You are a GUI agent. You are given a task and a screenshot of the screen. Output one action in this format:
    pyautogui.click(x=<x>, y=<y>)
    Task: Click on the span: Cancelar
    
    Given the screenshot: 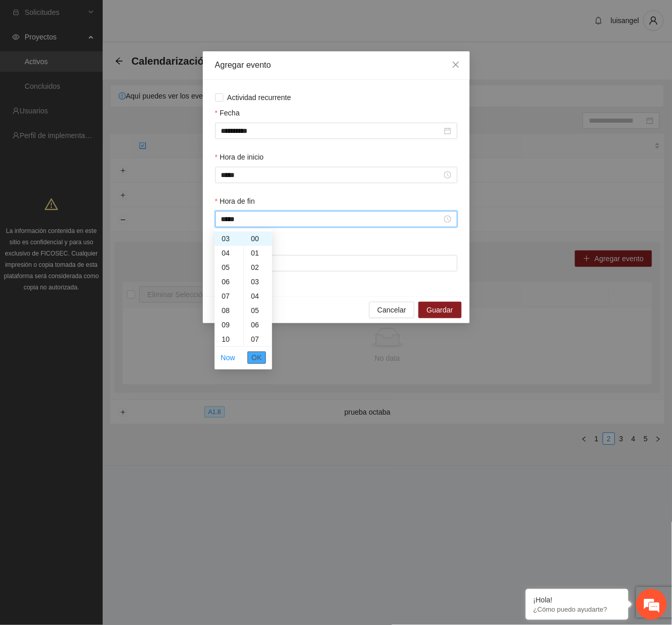 What is the action you would take?
    pyautogui.click(x=392, y=310)
    